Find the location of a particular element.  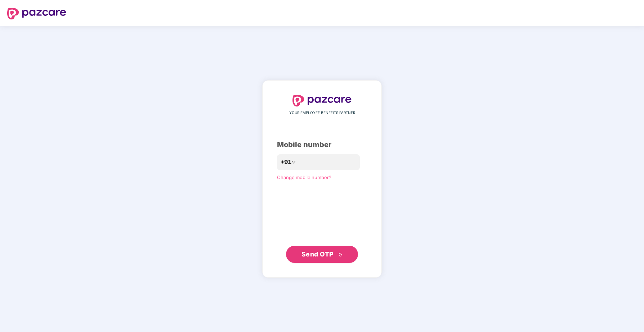

span: double-right is located at coordinates (340, 255).